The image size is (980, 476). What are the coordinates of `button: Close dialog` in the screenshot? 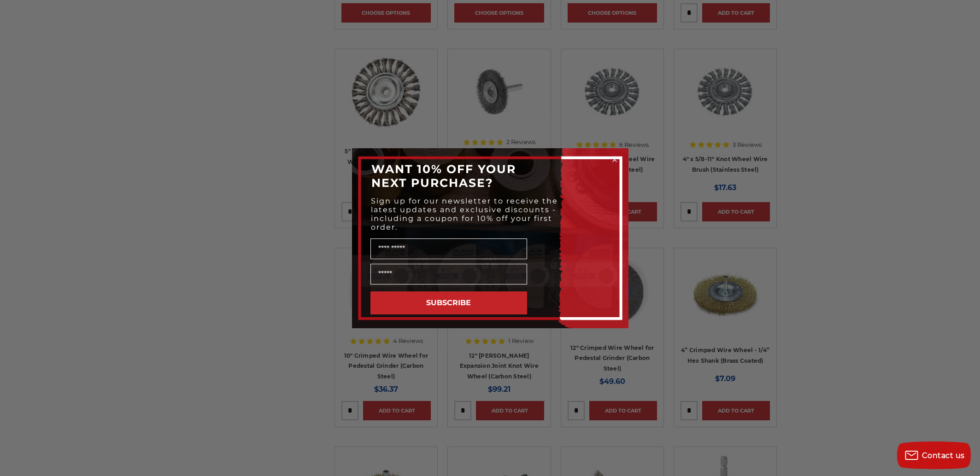 It's located at (614, 160).